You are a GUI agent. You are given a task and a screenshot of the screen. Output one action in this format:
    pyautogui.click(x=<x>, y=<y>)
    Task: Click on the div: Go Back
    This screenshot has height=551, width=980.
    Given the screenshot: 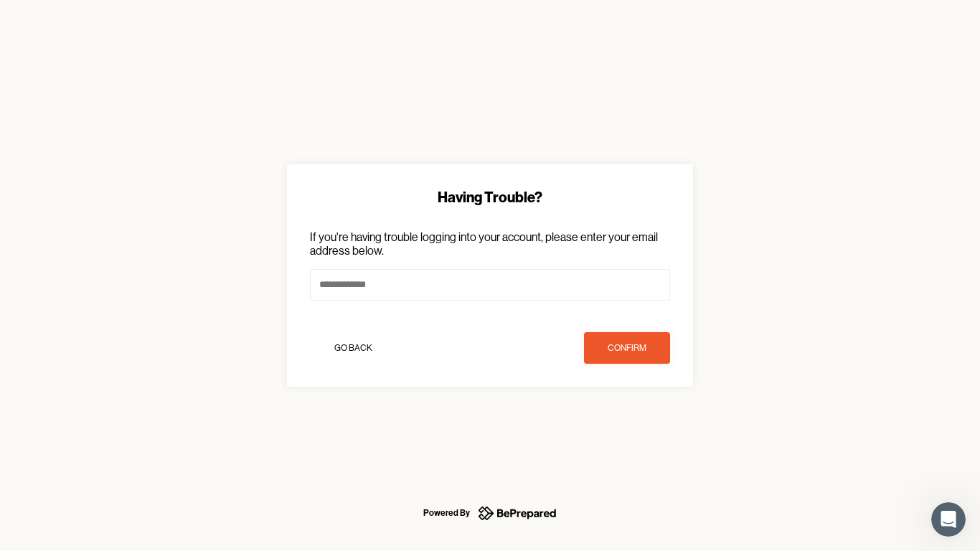 What is the action you would take?
    pyautogui.click(x=353, y=348)
    